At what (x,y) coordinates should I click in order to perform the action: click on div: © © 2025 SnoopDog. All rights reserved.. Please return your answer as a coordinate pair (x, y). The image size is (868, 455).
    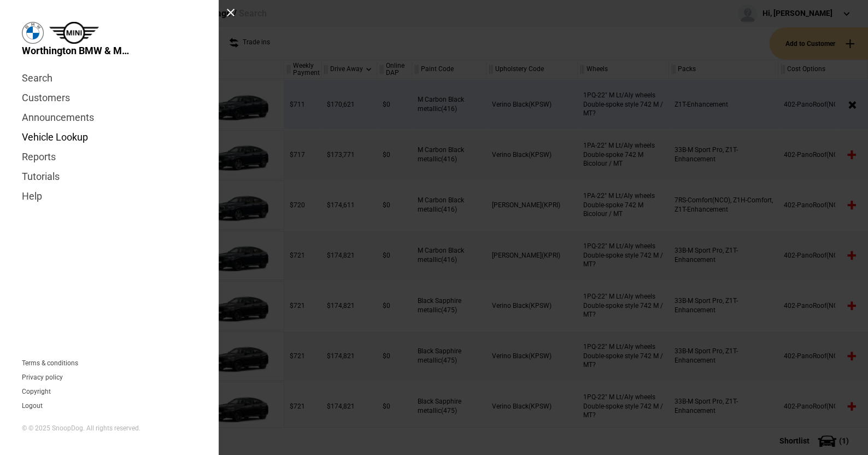
    Looking at the image, I should click on (109, 428).